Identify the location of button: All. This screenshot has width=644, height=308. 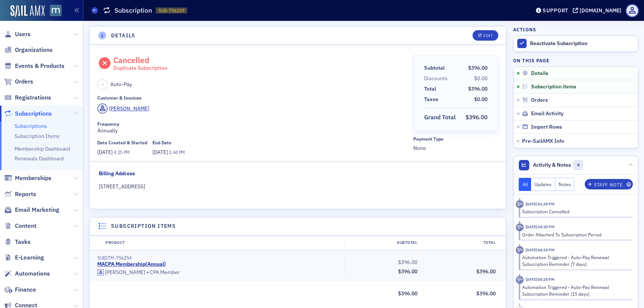
(525, 184).